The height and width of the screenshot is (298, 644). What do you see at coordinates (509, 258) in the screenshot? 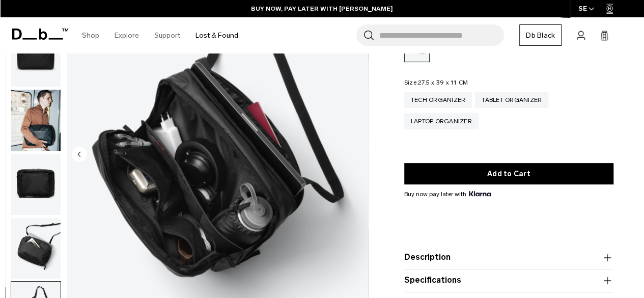
I see `button: Description` at bounding box center [509, 258].